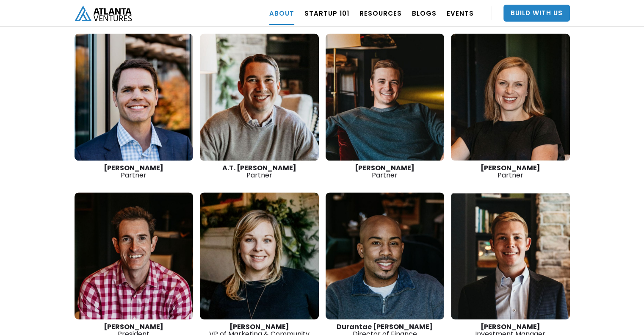 This screenshot has height=335, width=644. Describe the element at coordinates (537, 13) in the screenshot. I see `a: Build With Us` at that location.